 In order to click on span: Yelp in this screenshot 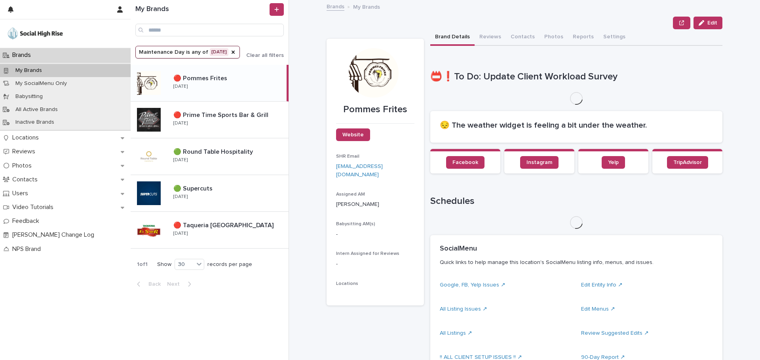, I will do `click(613, 163)`.